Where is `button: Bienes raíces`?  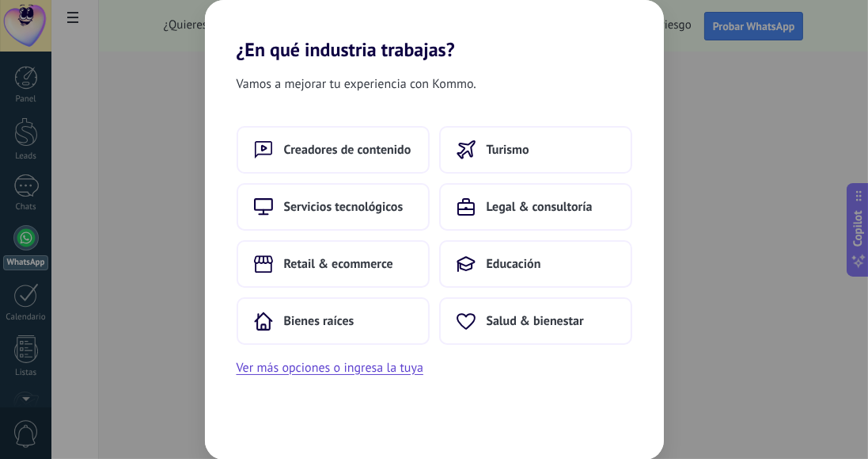 button: Bienes raíces is located at coordinates (334, 321).